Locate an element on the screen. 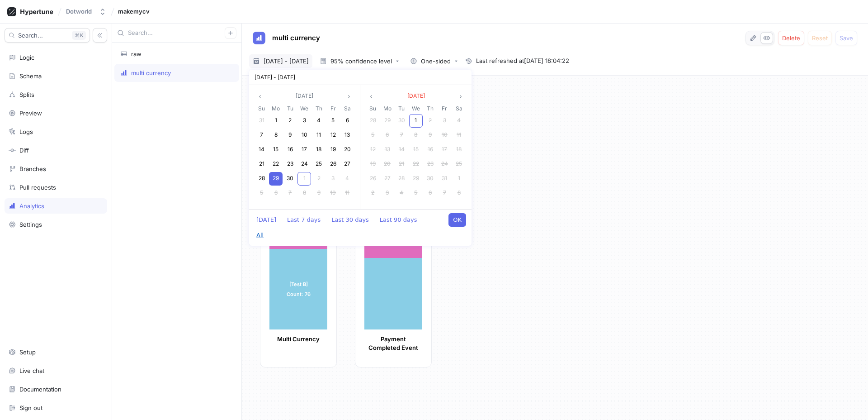 The image size is (868, 420). div: 11 Oct 2025 is located at coordinates (459, 135).